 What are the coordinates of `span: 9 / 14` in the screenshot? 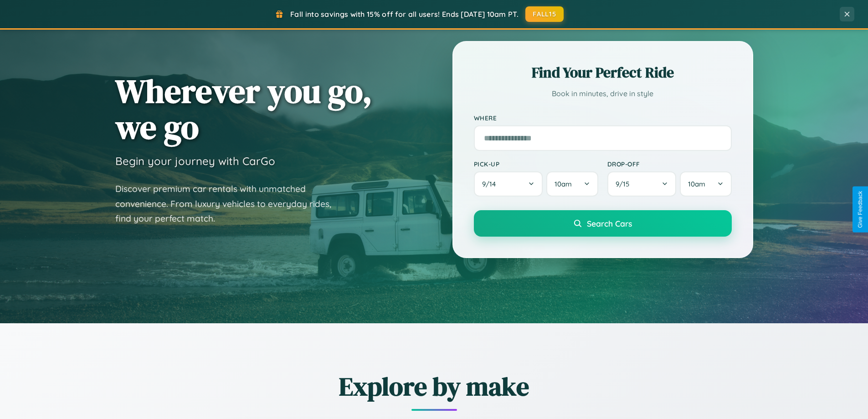 It's located at (491, 184).